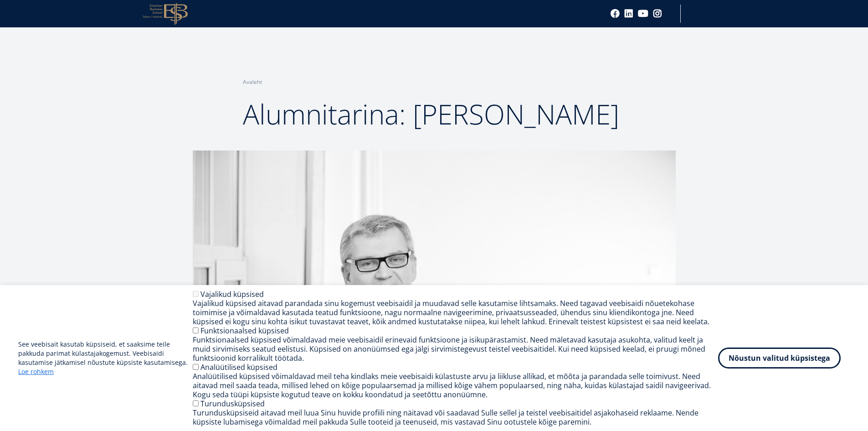 The width and height of the screenshot is (868, 431). What do you see at coordinates (232, 294) in the screenshot?
I see `label: Vajalikud küpsised` at bounding box center [232, 294].